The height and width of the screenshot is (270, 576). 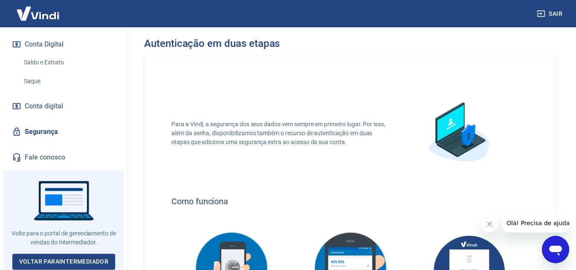 What do you see at coordinates (64, 106) in the screenshot?
I see `a: Conta digital` at bounding box center [64, 106].